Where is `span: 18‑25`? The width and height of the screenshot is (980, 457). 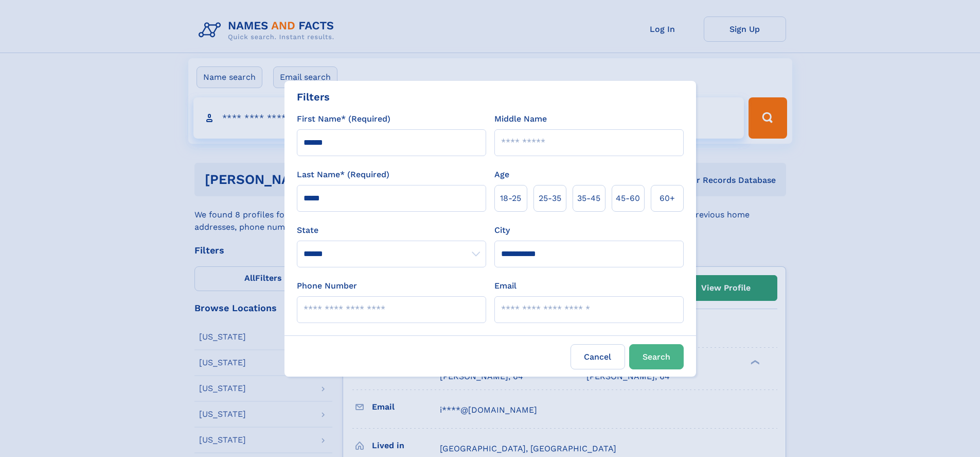
span: 18‑25 is located at coordinates (510, 198).